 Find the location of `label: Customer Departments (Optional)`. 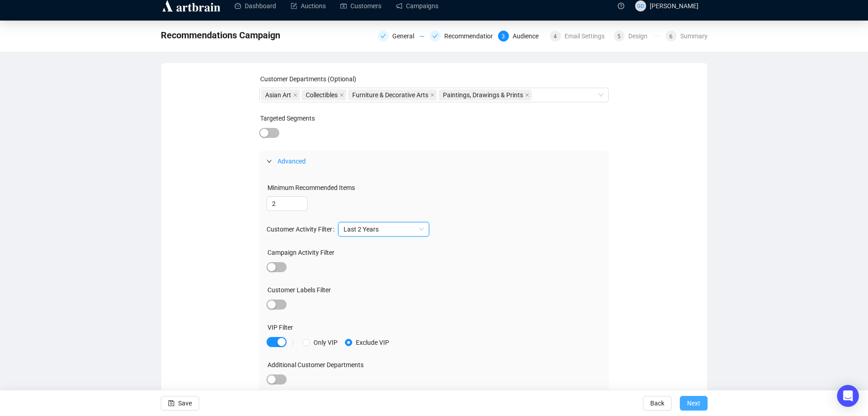

label: Customer Departments (Optional) is located at coordinates (308, 79).